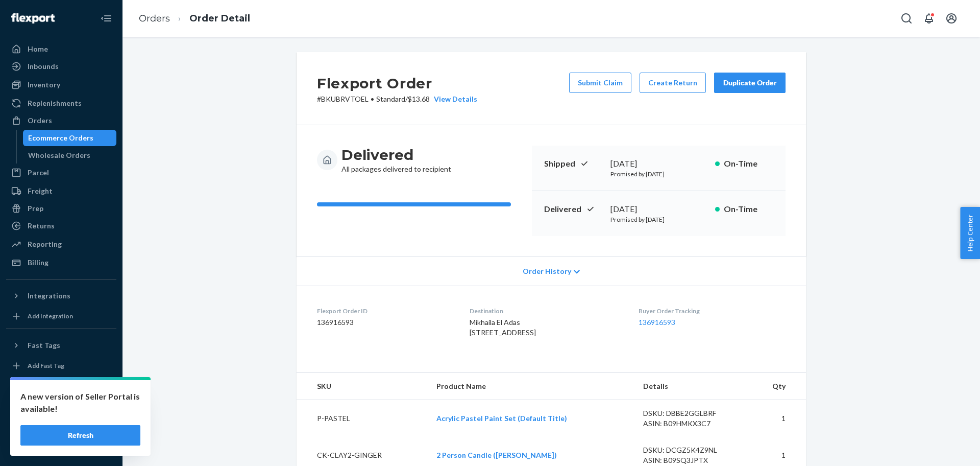  Describe the element at coordinates (750, 82) in the screenshot. I see `button: Duplicate Order` at that location.